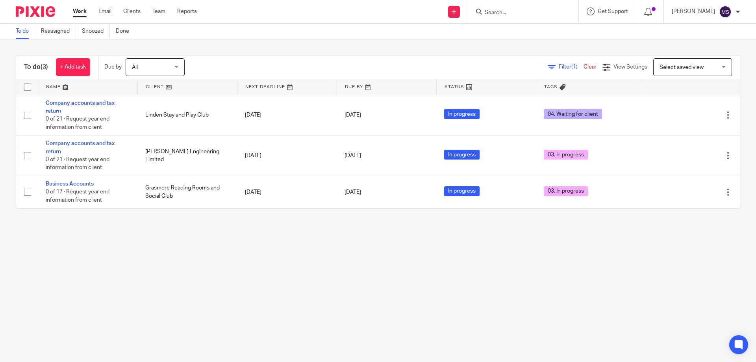 This screenshot has height=362, width=756. What do you see at coordinates (132, 11) in the screenshot?
I see `a: Clients` at bounding box center [132, 11].